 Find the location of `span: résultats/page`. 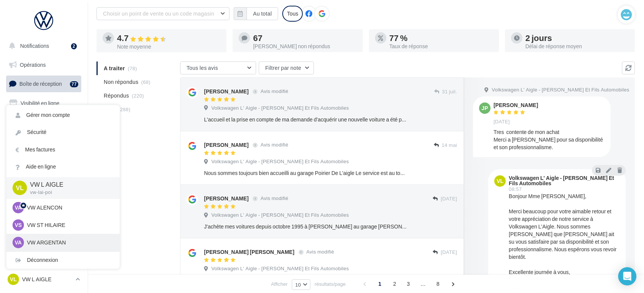

span: résultats/page is located at coordinates (330, 284).